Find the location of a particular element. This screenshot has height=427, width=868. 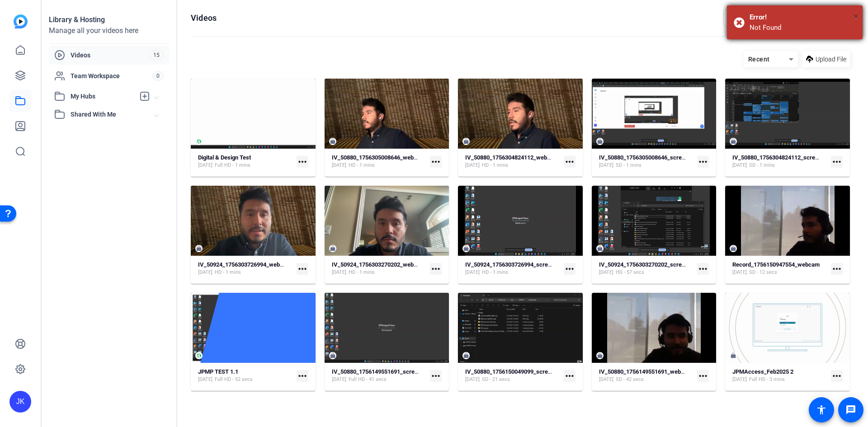

strong: JPMP TEST 1.1 is located at coordinates (218, 372).